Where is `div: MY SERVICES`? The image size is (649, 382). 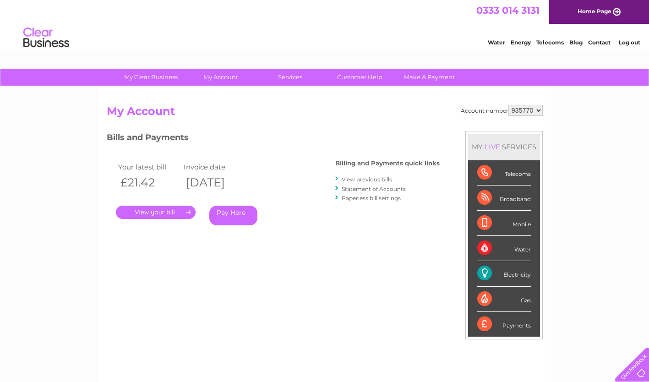
div: MY SERVICES is located at coordinates (504, 147).